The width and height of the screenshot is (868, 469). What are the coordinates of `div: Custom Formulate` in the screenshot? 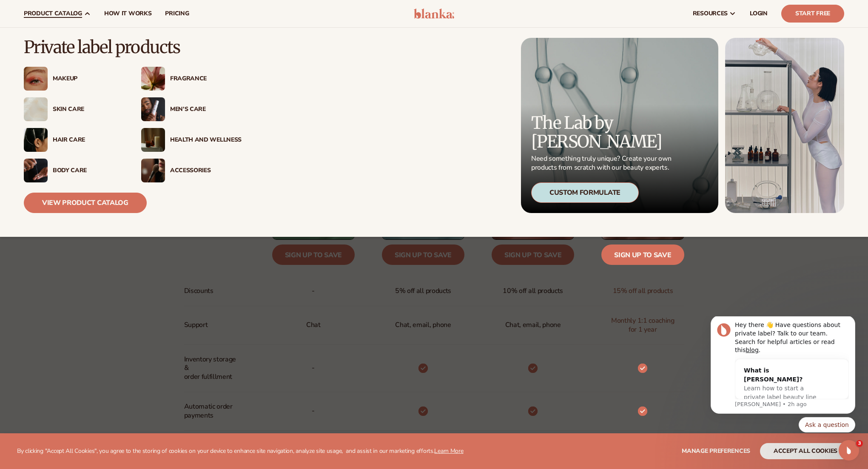 It's located at (584, 193).